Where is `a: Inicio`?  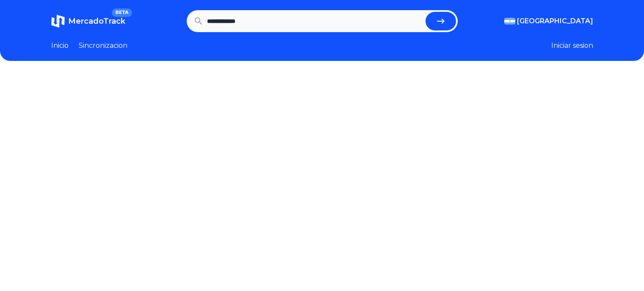 a: Inicio is located at coordinates (60, 46).